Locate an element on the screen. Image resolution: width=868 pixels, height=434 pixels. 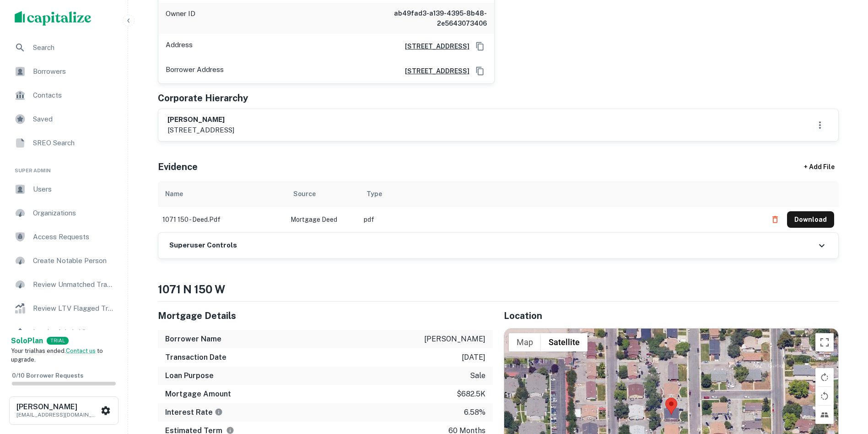
span: Contacts is located at coordinates (74, 95).